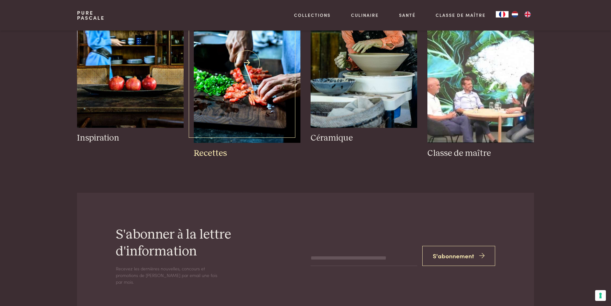  What do you see at coordinates (600, 296) in the screenshot?
I see `button: Vos préférences en matière de consentement pour les technologies de suivi` at bounding box center [600, 296].